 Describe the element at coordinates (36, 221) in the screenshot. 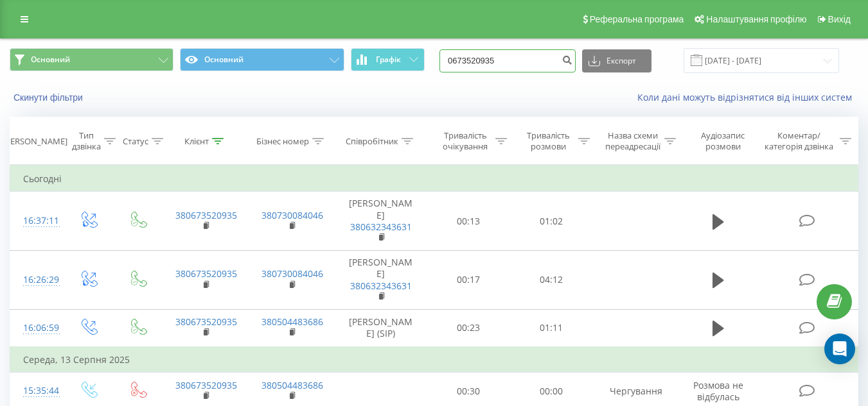

I see `div: 16:37:11` at that location.